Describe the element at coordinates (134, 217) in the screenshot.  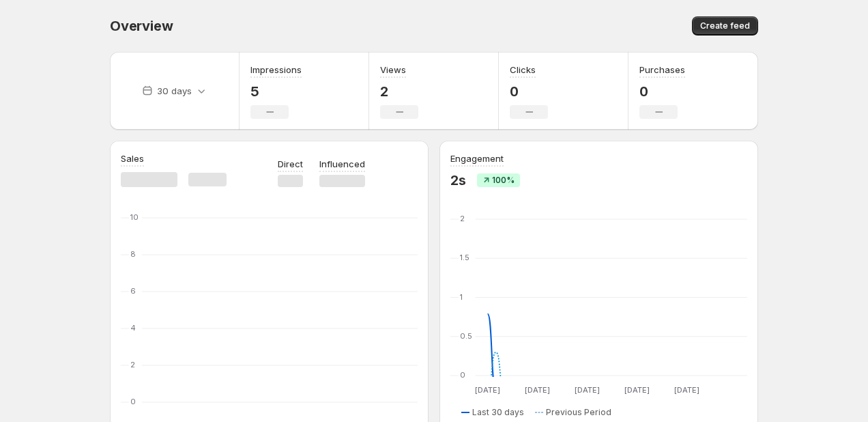
I see `text: 10` at that location.